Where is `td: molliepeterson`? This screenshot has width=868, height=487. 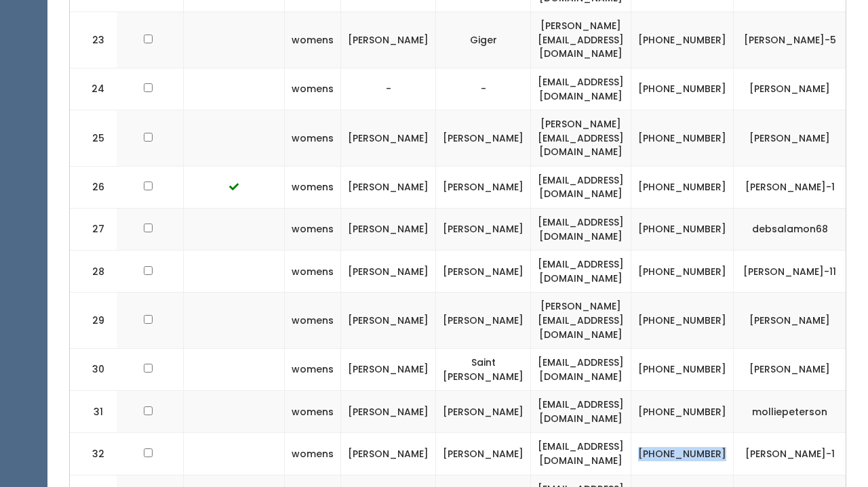
td: molliepeterson is located at coordinates (790, 412).